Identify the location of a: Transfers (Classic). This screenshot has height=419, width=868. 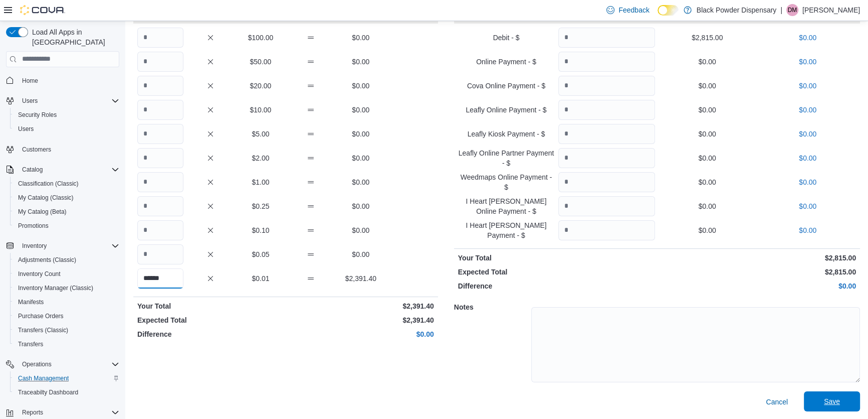
(43, 330).